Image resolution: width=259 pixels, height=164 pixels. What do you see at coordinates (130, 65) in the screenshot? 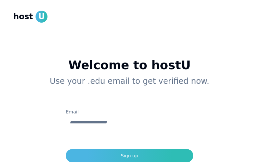
I see `h1: Welcome to hostU` at bounding box center [130, 65].